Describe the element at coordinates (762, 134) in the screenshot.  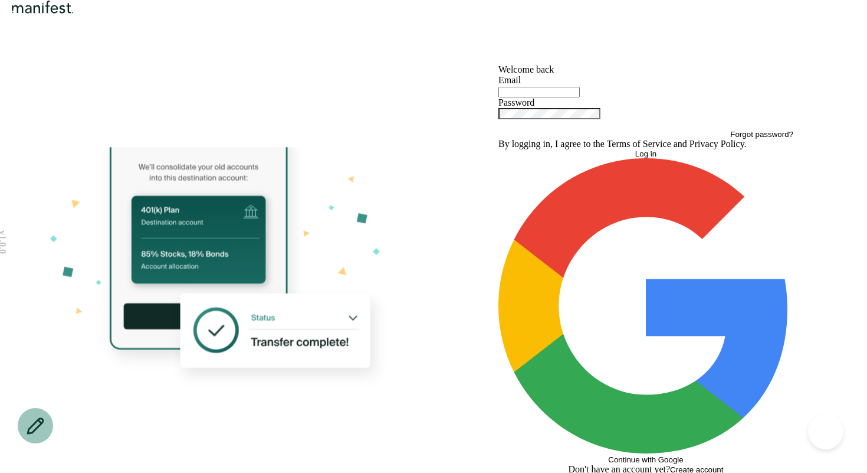
I see `button: Forgot password?` at that location.